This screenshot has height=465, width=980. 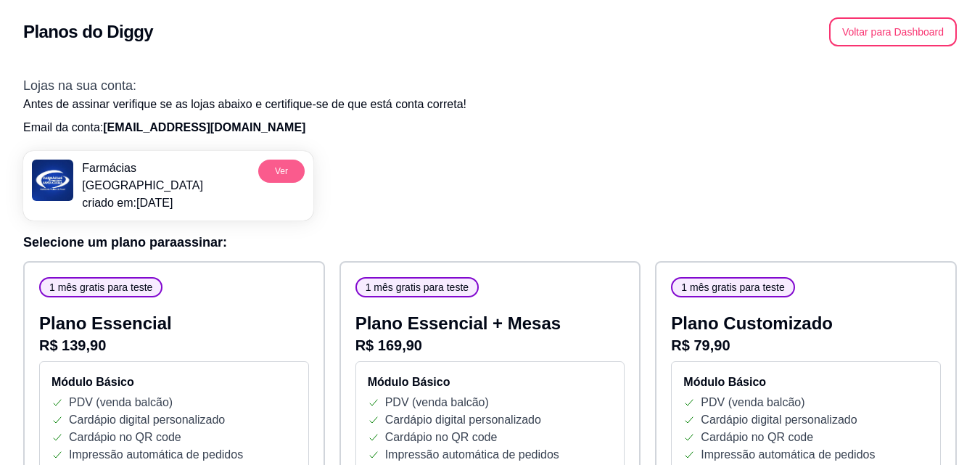 I want to click on a: Voltar para Dashboard, so click(x=893, y=31).